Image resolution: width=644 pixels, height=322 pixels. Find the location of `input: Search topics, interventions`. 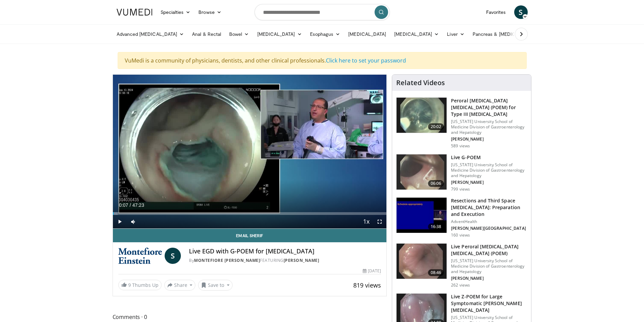

input: Search topics, interventions is located at coordinates (322, 12).